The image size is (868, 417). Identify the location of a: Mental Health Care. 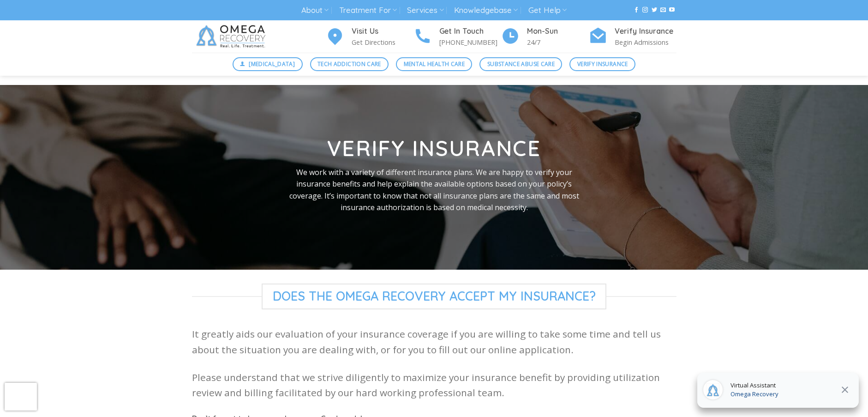
(434, 64).